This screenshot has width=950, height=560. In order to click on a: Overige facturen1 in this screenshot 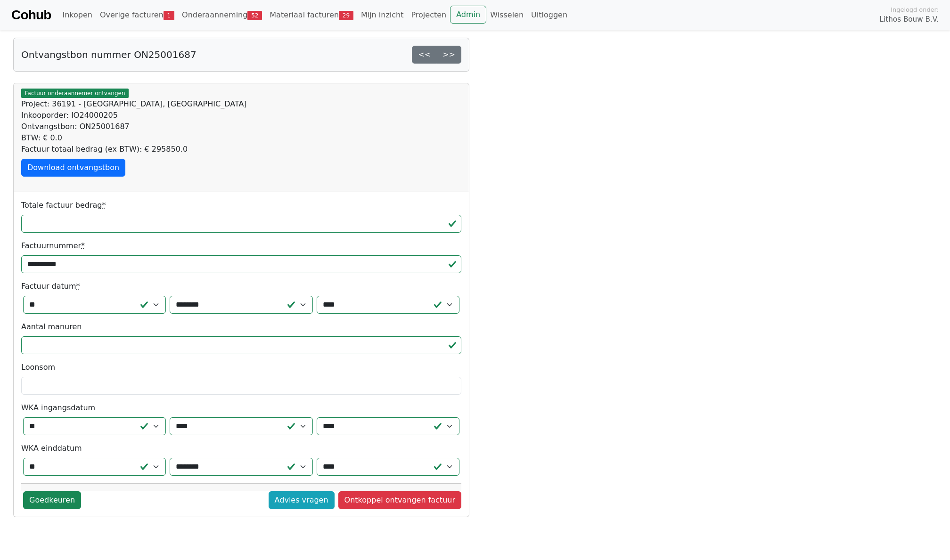, I will do `click(137, 15)`.